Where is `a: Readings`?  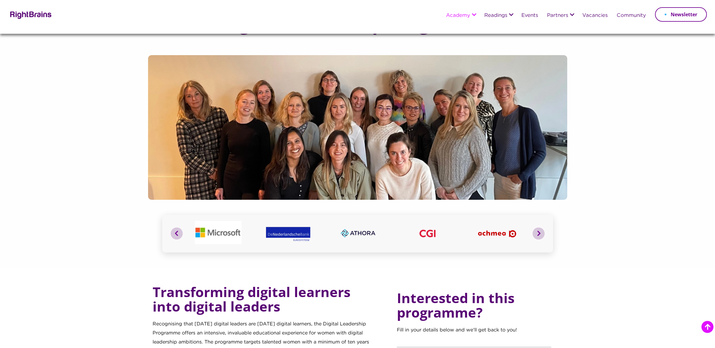 a: Readings is located at coordinates (496, 16).